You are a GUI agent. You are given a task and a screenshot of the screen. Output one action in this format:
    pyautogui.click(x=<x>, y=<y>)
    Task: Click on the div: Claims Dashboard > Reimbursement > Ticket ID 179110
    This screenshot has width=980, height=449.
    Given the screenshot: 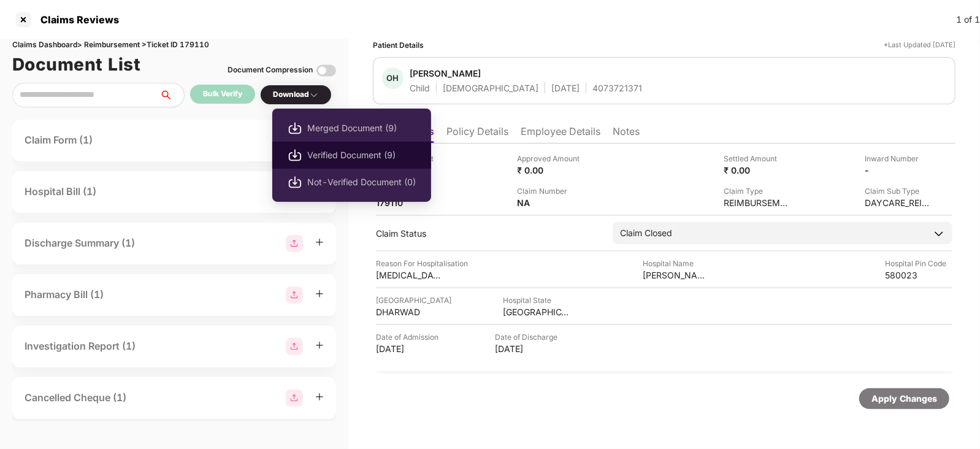 What is the action you would take?
    pyautogui.click(x=174, y=45)
    